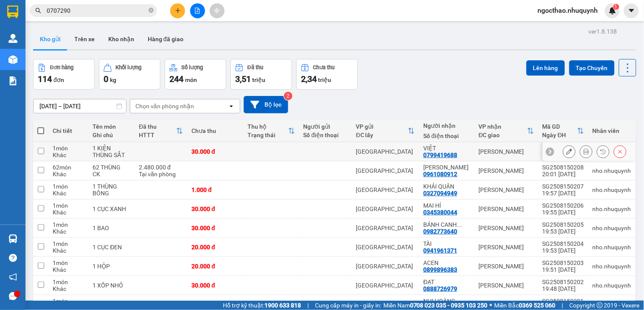 Image resolution: width=644 pixels, height=310 pixels. Describe the element at coordinates (112, 174) in the screenshot. I see `div: CK` at that location.